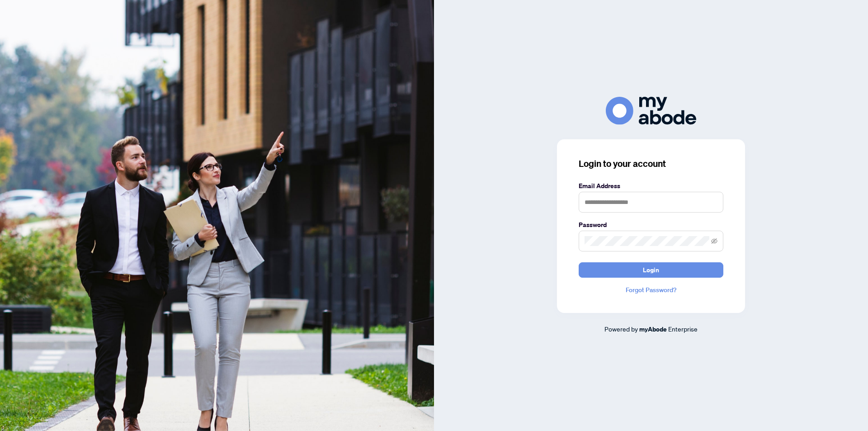  I want to click on button: Login, so click(651, 270).